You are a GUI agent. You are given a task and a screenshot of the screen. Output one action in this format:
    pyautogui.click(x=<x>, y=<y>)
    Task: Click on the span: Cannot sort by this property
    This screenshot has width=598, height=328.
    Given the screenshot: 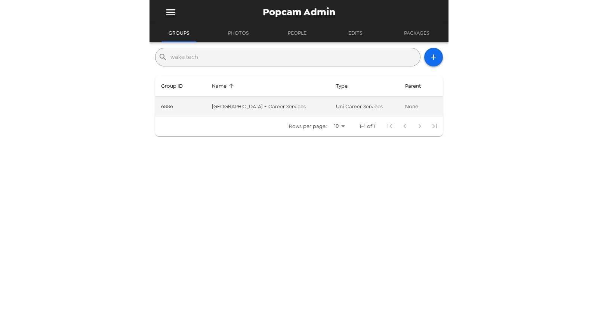 What is the action you would take?
    pyautogui.click(x=418, y=86)
    